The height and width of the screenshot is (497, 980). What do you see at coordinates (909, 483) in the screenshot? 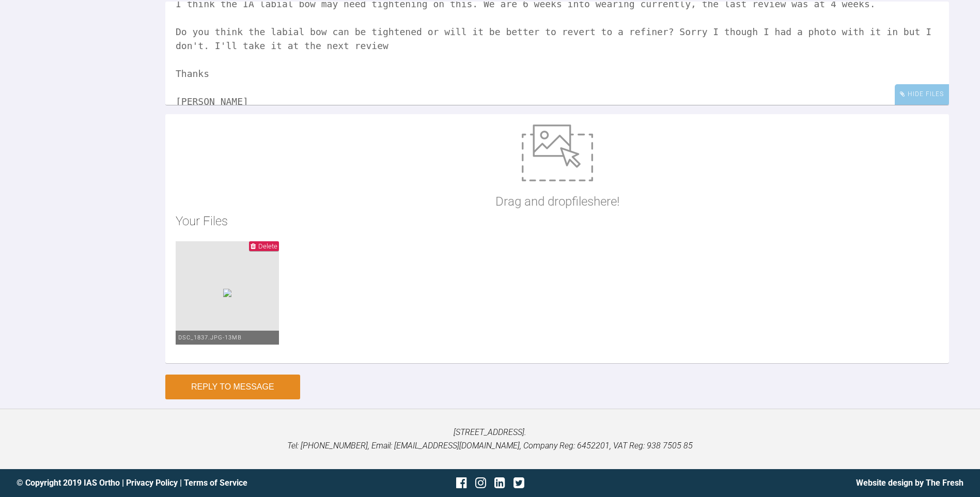
I see `a: Website design by The Fresh` at bounding box center [909, 483].